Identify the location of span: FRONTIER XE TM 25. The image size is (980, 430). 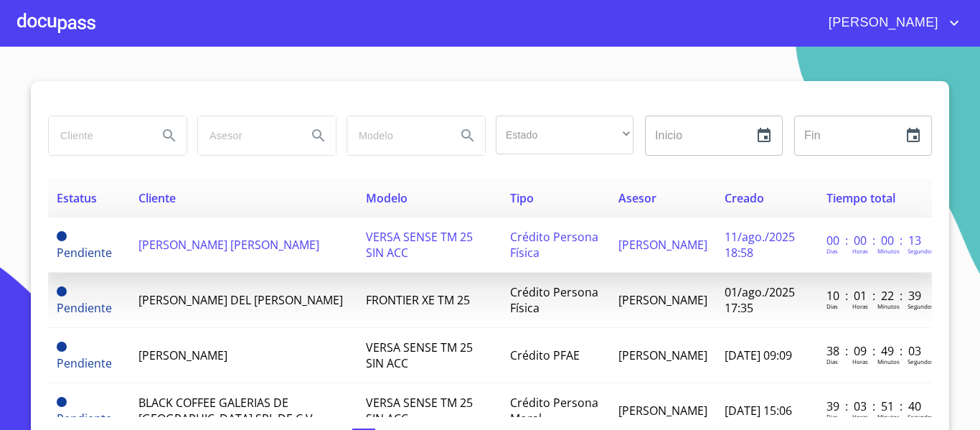
(418, 300).